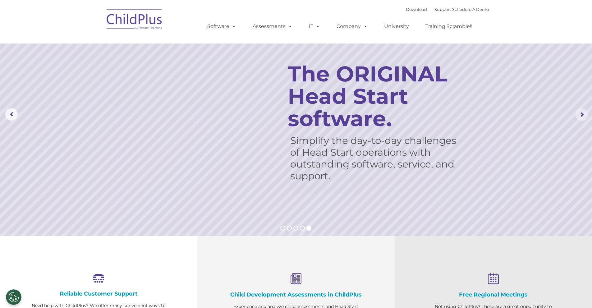  I want to click on a: Training Scramble!!, so click(449, 26).